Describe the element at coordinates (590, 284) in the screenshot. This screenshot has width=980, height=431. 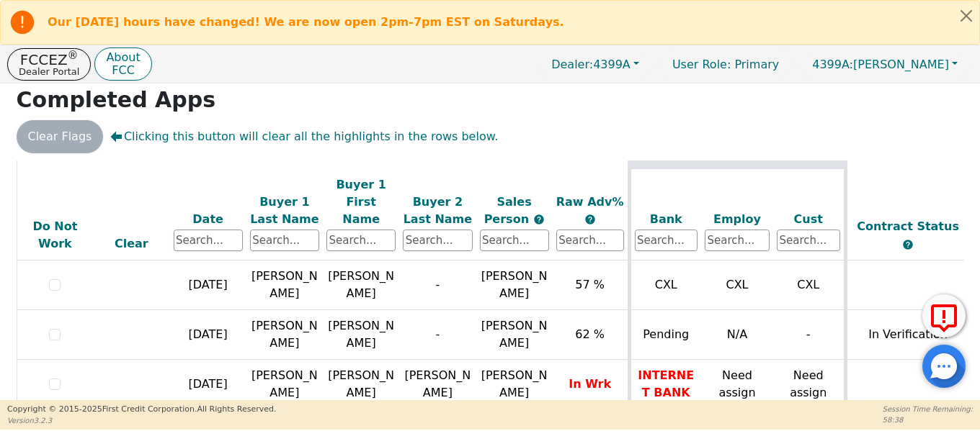
I see `span: 57 %` at that location.